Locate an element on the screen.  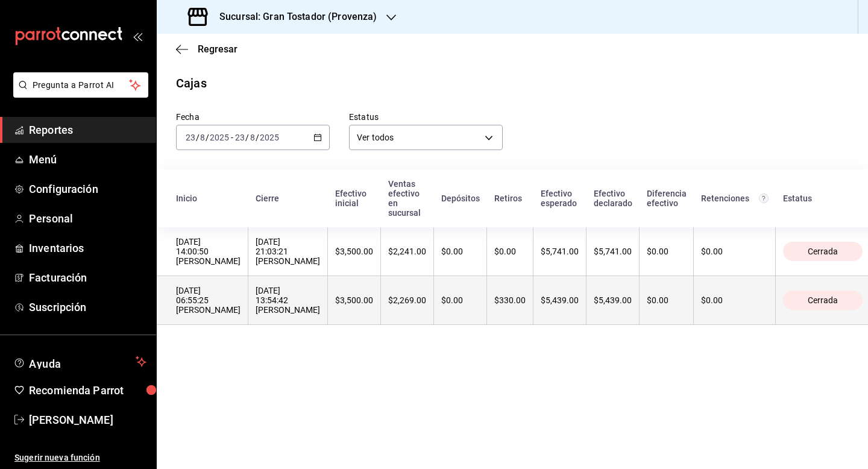
a: Pregunta a Parrot AI is located at coordinates (78, 93).